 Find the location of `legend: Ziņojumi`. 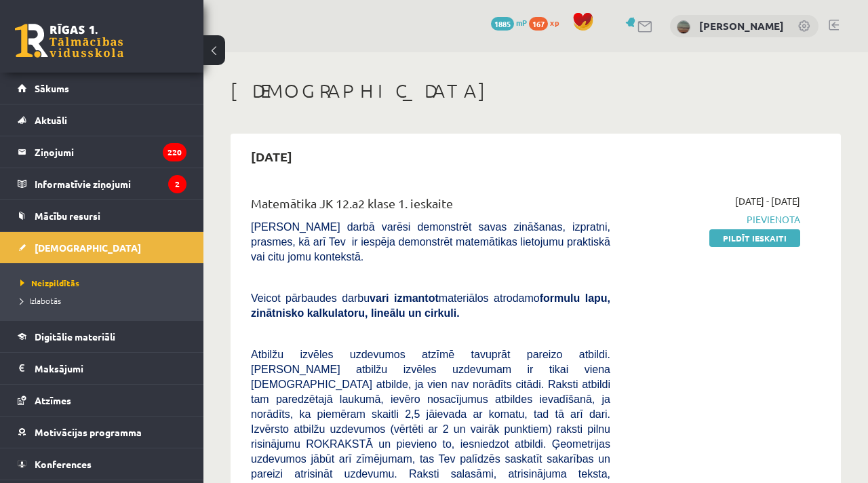

legend: Ziņojumi is located at coordinates (110, 152).